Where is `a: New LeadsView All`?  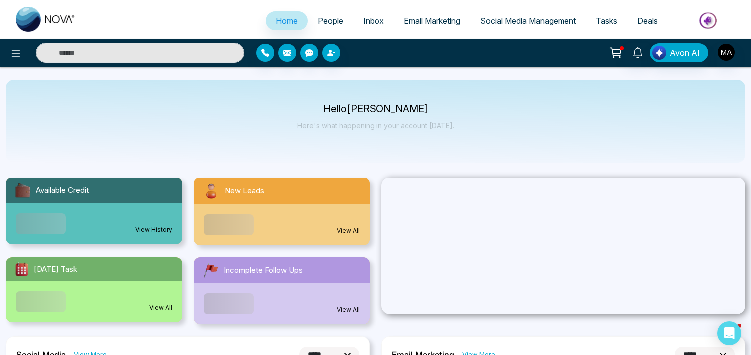
a: New LeadsView All is located at coordinates (282, 211).